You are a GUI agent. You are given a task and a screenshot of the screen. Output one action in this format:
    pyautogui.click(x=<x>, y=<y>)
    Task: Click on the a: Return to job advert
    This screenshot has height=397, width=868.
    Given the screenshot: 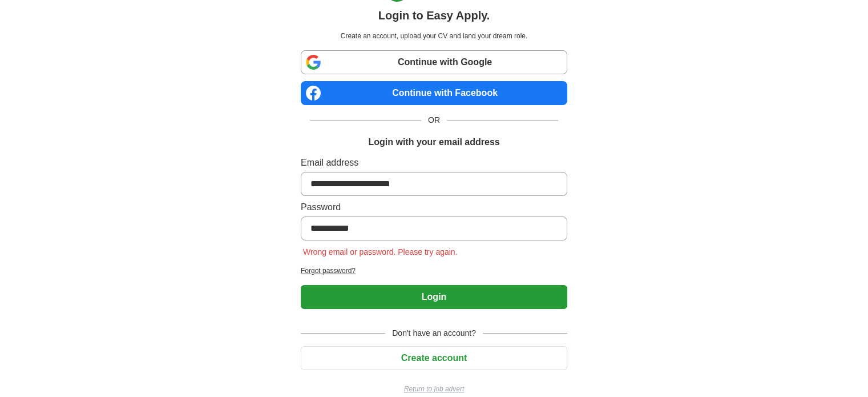 What is the action you would take?
    pyautogui.click(x=434, y=389)
    